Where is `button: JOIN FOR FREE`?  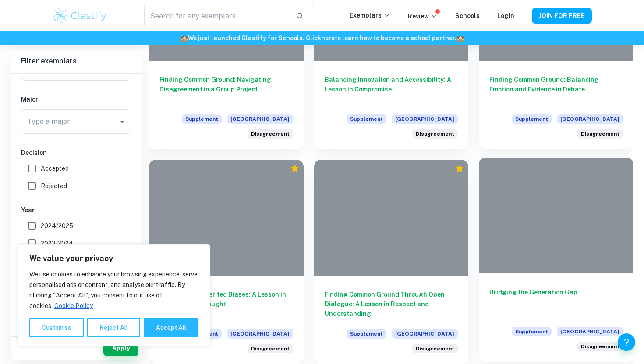
button: JOIN FOR FREE is located at coordinates (561, 16).